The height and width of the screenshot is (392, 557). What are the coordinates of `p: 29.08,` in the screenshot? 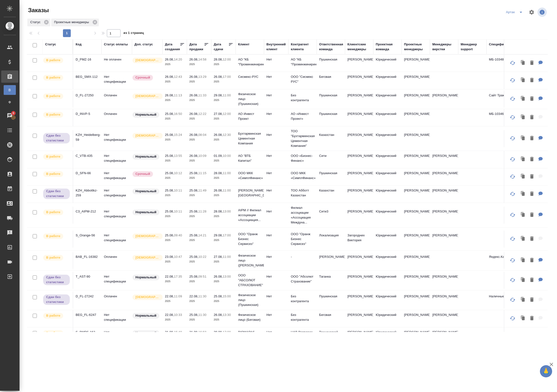 It's located at (218, 95).